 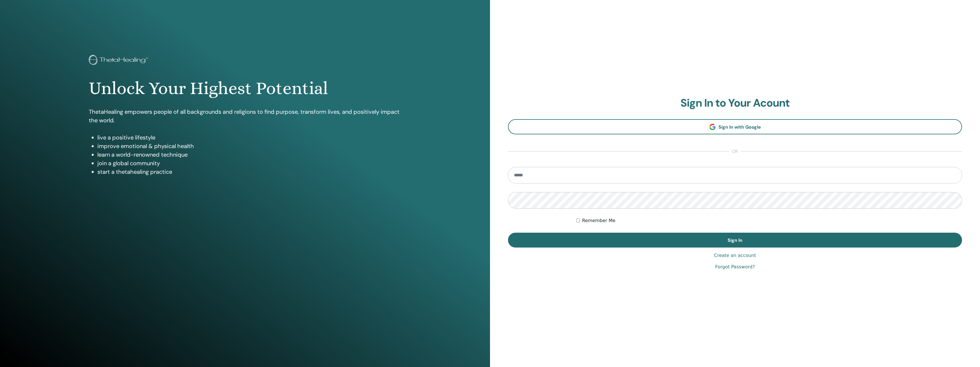 I want to click on span: or, so click(x=735, y=151).